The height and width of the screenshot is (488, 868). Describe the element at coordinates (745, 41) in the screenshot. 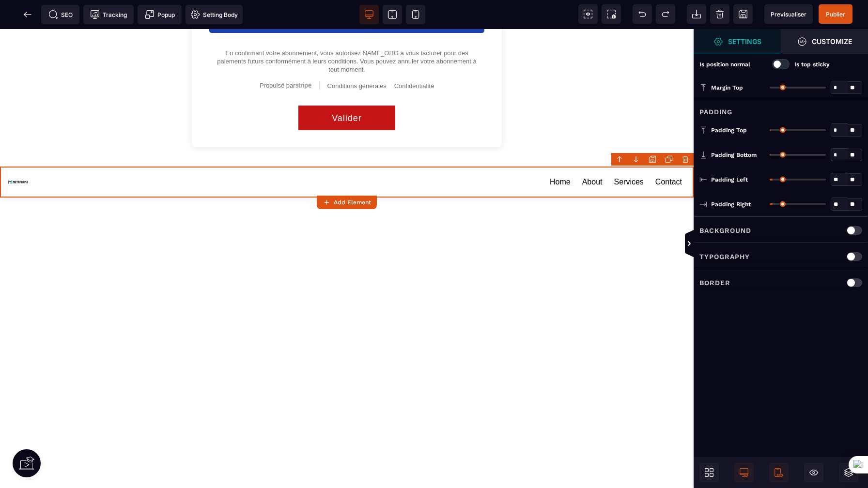

I see `strong: Settings` at that location.